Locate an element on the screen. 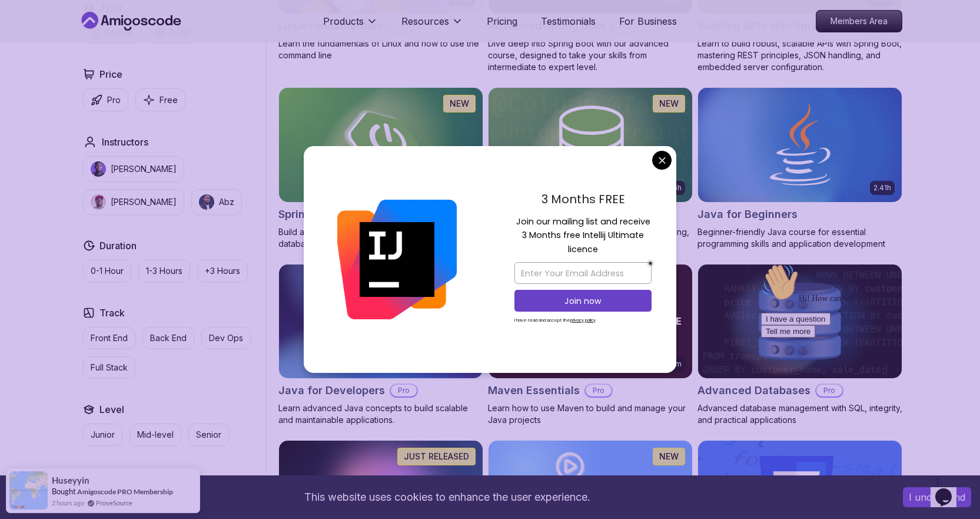 Image resolution: width=980 pixels, height=519 pixels. p: Learn advanced Java concepts to build scalable and maintainable applications. is located at coordinates (381, 414).